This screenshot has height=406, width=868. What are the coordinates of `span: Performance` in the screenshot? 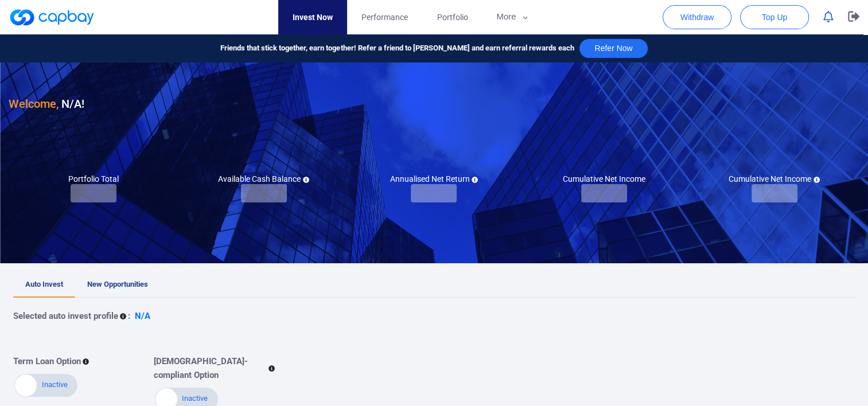 It's located at (384, 17).